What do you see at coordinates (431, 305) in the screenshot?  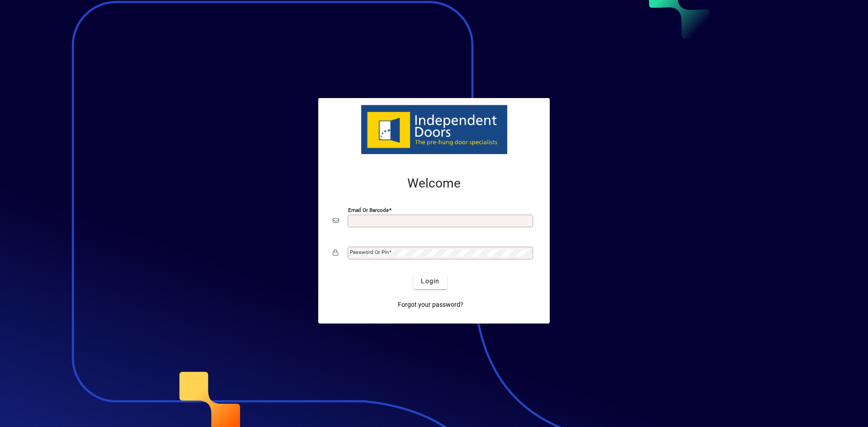 I see `a: Forgot your password?` at bounding box center [431, 305].